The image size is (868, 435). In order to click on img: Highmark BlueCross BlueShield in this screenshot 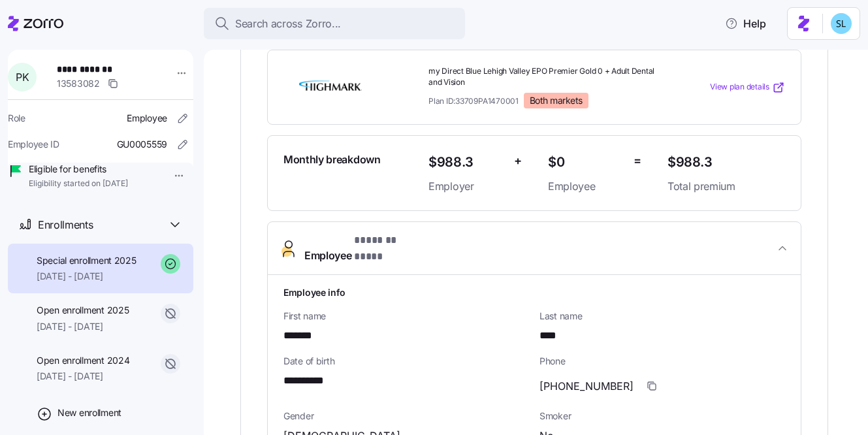, I will do `click(331, 88)`.